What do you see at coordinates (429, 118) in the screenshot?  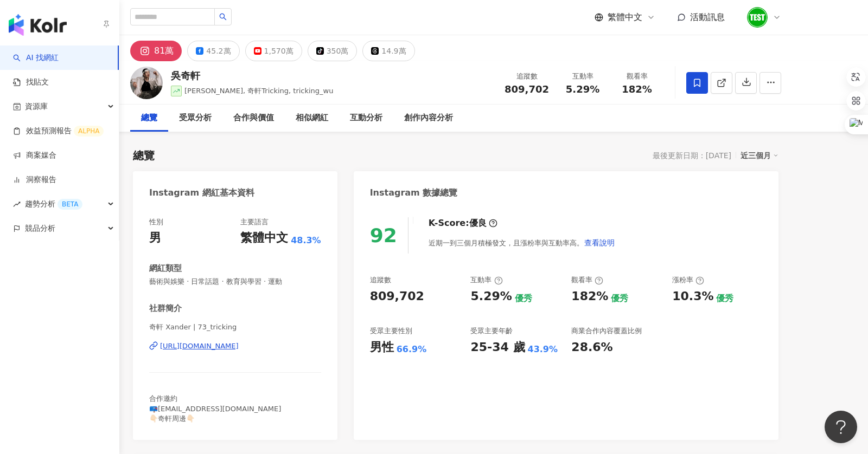 I see `div: 創作內容分析` at bounding box center [429, 118].